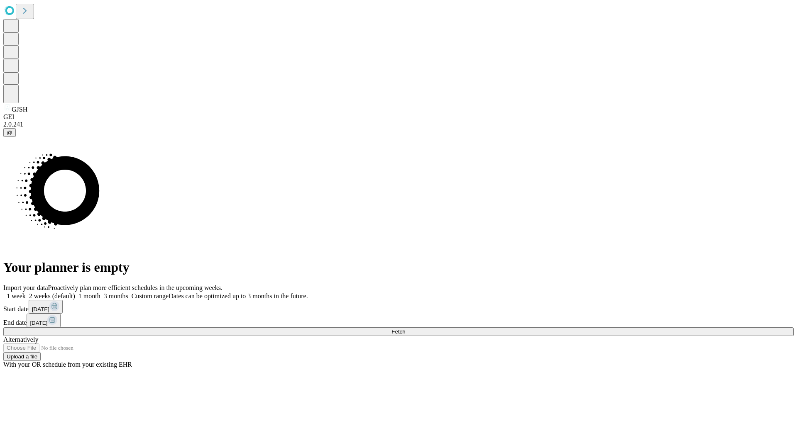  I want to click on span: Alternatively, so click(21, 340).